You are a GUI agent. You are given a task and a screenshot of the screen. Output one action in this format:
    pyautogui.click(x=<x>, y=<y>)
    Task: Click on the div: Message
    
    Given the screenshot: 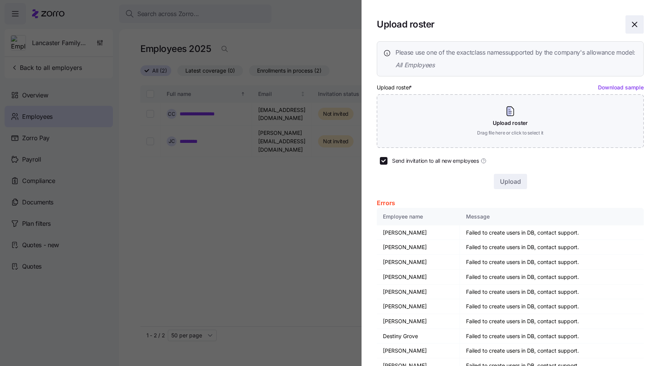 What is the action you would take?
    pyautogui.click(x=552, y=216)
    